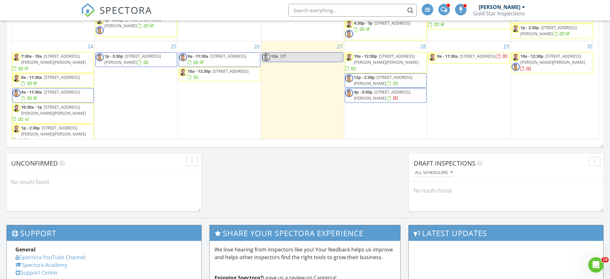 This screenshot has width=610, height=279. I want to click on span: SPECTORA, so click(126, 10).